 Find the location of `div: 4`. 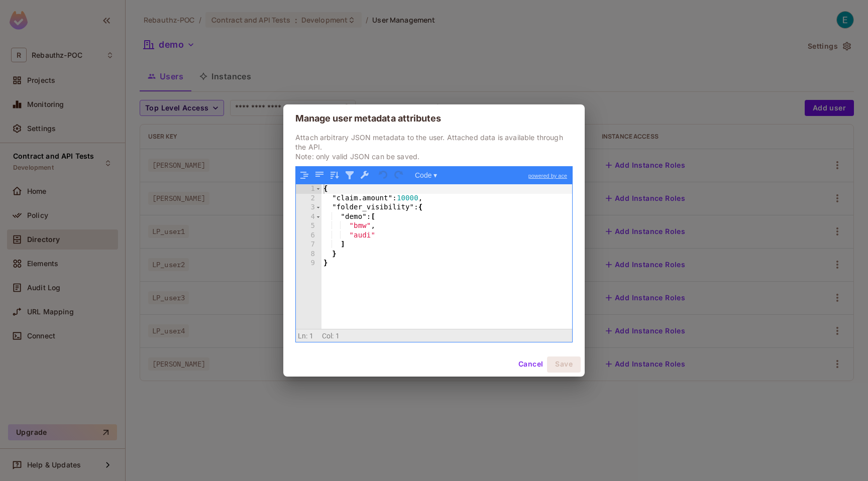

div: 4 is located at coordinates (308, 217).